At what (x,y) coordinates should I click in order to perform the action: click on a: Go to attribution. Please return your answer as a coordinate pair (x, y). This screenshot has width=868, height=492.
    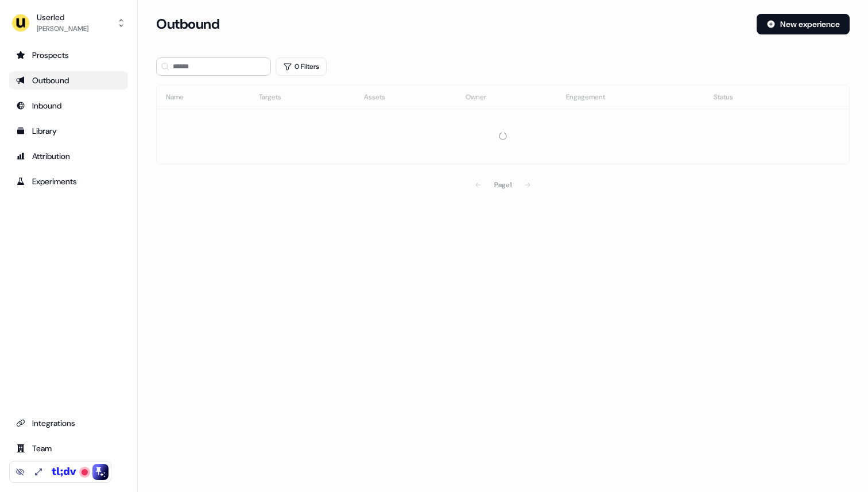
    Looking at the image, I should click on (68, 156).